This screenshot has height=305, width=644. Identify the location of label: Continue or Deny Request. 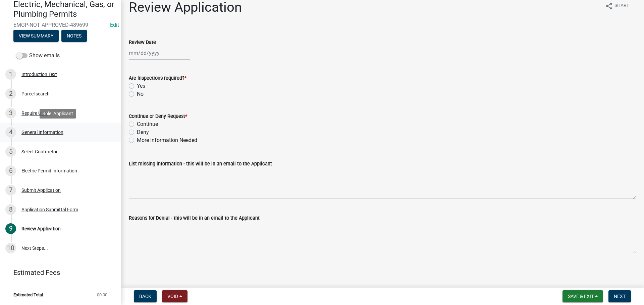
(158, 117).